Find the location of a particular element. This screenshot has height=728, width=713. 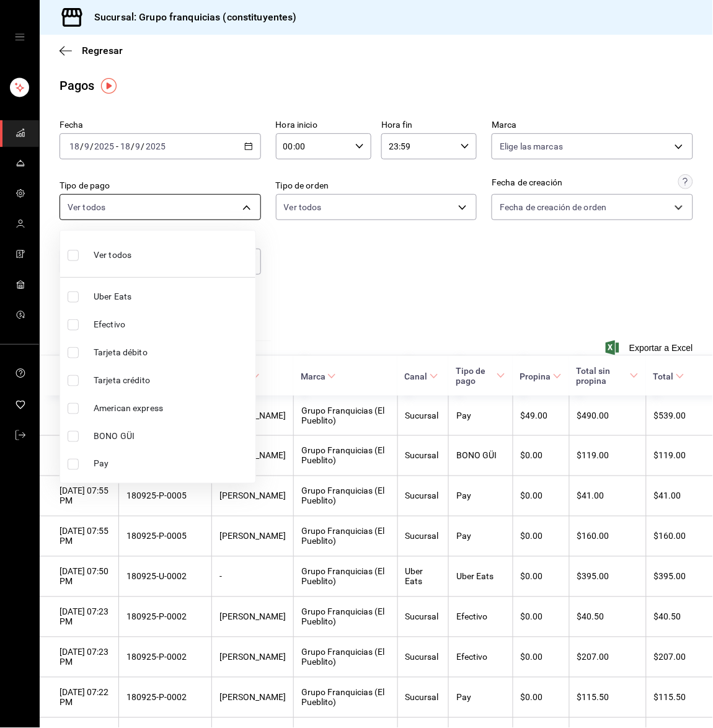

span: American express is located at coordinates (172, 408).